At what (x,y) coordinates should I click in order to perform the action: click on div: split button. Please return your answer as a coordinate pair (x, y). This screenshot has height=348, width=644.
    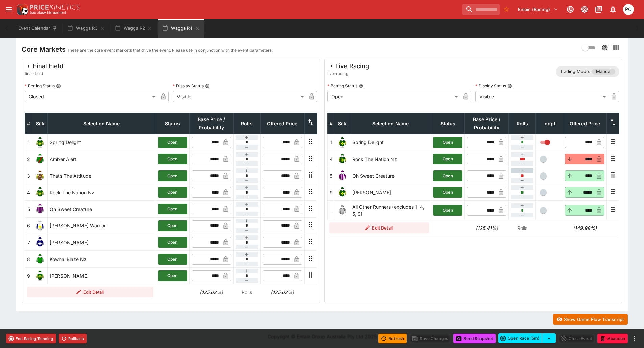
    Looking at the image, I should click on (527, 339).